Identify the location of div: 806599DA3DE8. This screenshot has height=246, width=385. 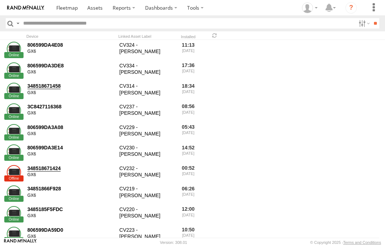
(71, 66).